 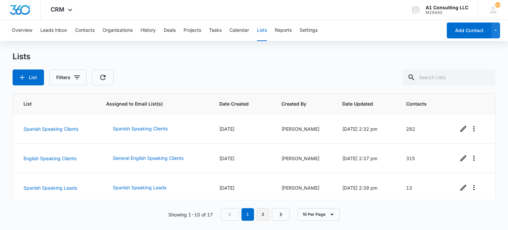 I want to click on button: Reports, so click(x=283, y=30).